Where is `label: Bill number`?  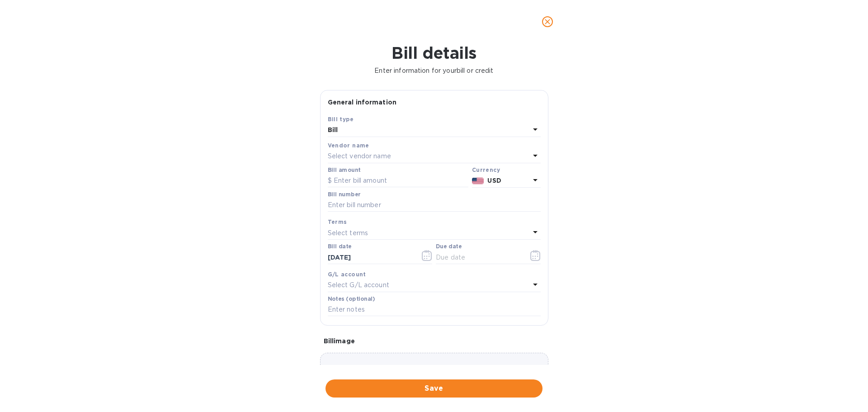
label: Bill number is located at coordinates (344, 195).